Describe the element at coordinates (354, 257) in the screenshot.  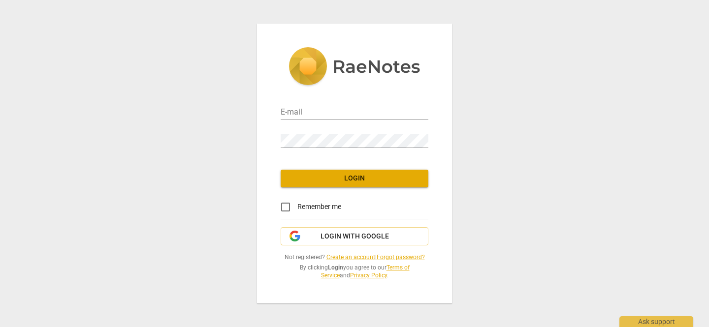
I see `span: Not registered? |` at that location.